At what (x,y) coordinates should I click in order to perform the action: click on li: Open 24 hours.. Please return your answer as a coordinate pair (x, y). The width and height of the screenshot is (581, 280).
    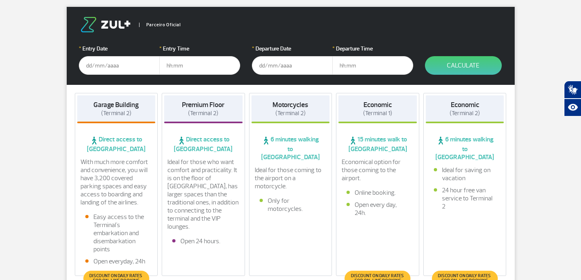
    Looking at the image, I should click on (203, 241).